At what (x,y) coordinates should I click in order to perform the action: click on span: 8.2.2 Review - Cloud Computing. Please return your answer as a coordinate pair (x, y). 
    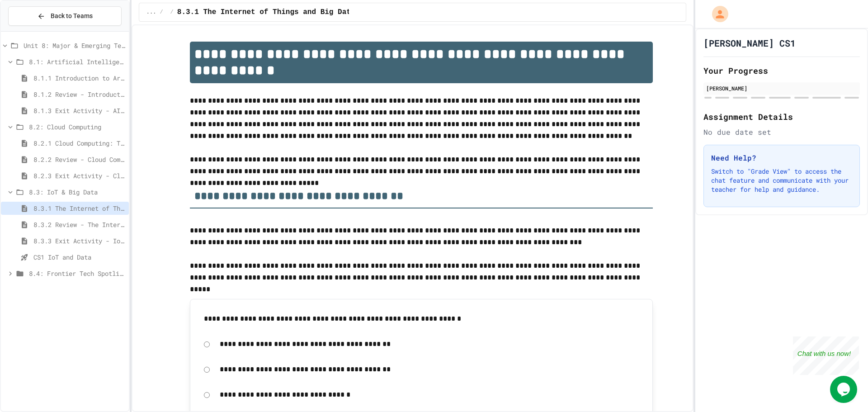
    Looking at the image, I should click on (79, 159).